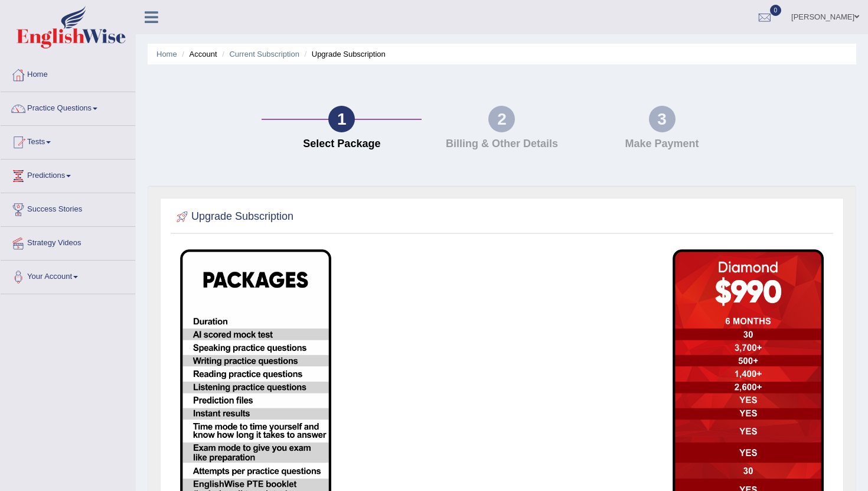 This screenshot has height=491, width=868. I want to click on div: 1, so click(341, 118).